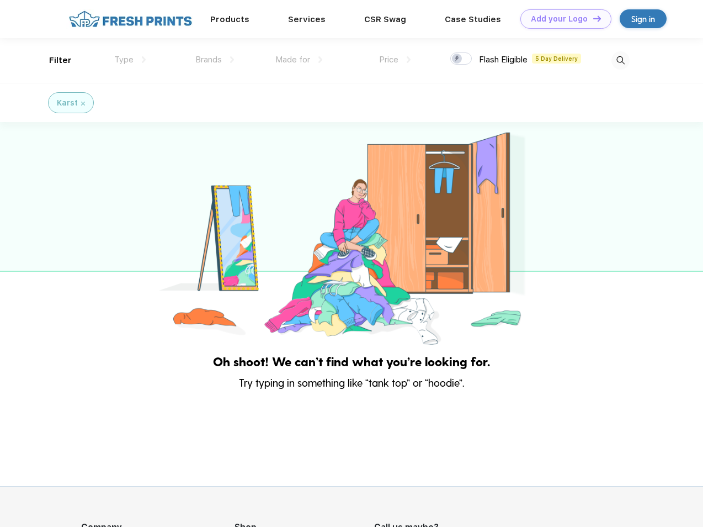 The width and height of the screenshot is (703, 527). What do you see at coordinates (620, 60) in the screenshot?
I see `img: desktop_search.svg` at bounding box center [620, 60].